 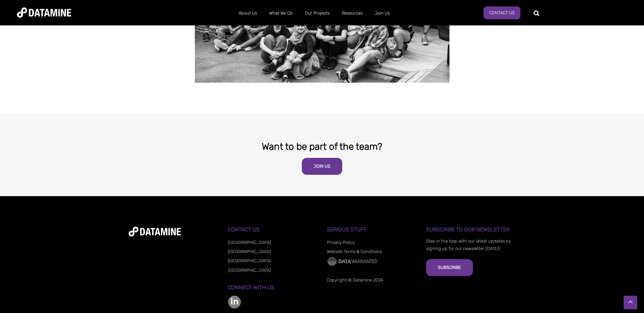 I want to click on button: Subscribe, so click(x=449, y=268).